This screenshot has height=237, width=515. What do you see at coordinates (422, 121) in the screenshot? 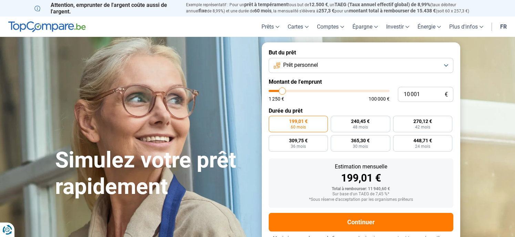
I see `span: 270,12 €` at bounding box center [422, 121].